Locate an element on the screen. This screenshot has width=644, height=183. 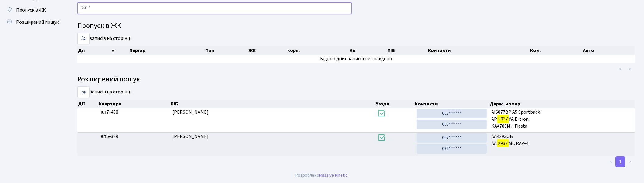
a: Пропуск в ЖК is located at coordinates (33, 10).